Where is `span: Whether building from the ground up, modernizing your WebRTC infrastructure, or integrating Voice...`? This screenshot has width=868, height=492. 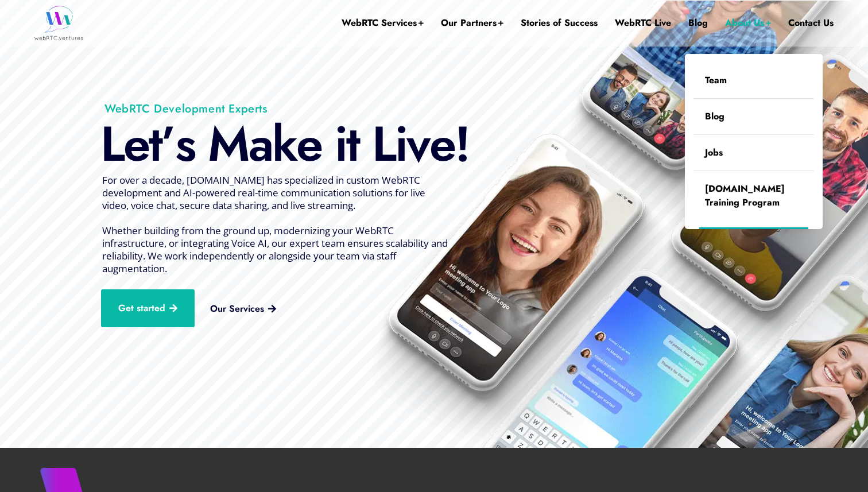 span: Whether building from the ground up, modernizing your WebRTC infrastructure, or integrating Voice... is located at coordinates (275, 249).